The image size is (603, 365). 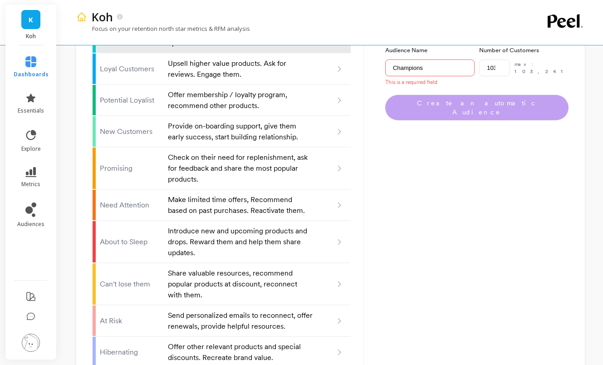 I want to click on span: audiences, so click(x=31, y=224).